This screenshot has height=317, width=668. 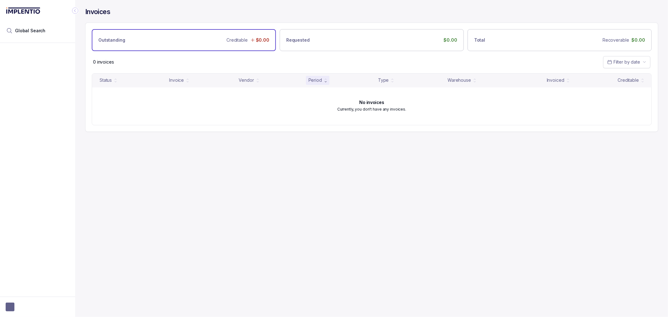 What do you see at coordinates (246, 80) in the screenshot?
I see `div: Vendor` at bounding box center [246, 80].